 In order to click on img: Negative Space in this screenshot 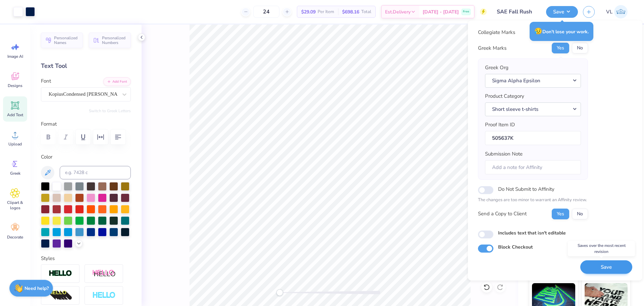, I will do `click(104, 295)`.